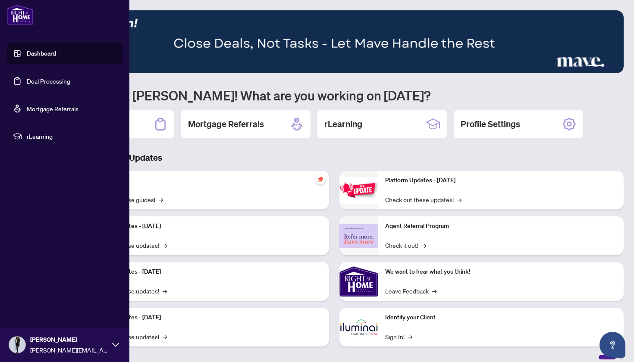 This screenshot has height=362, width=634. Describe the element at coordinates (490, 124) in the screenshot. I see `h2: Profile Settings` at that location.